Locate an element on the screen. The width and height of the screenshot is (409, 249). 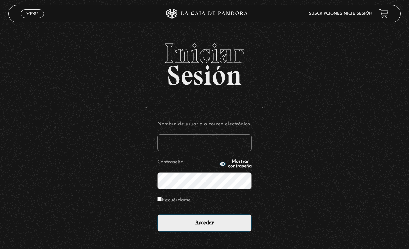
a: Suscripciones is located at coordinates (325, 14).